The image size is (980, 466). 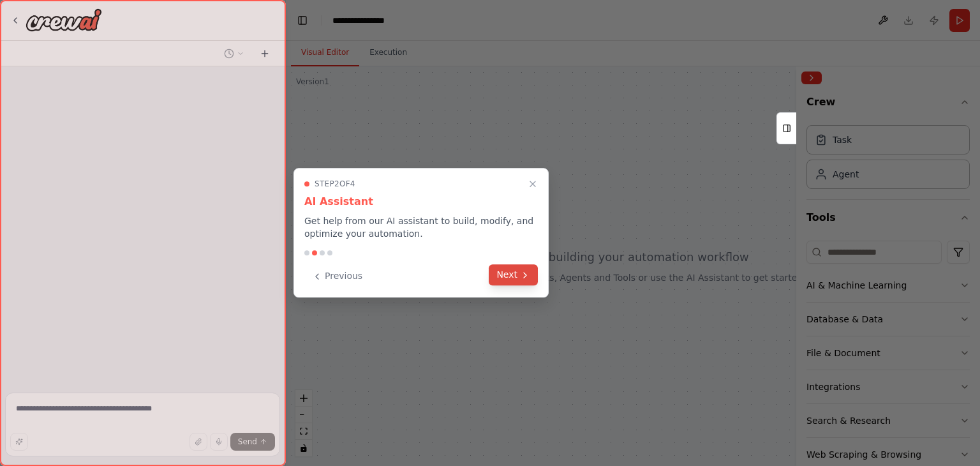 What do you see at coordinates (421, 227) in the screenshot?
I see `p: Get help from our AI assistant to build, modify, and optimize your automation.` at bounding box center [421, 227].